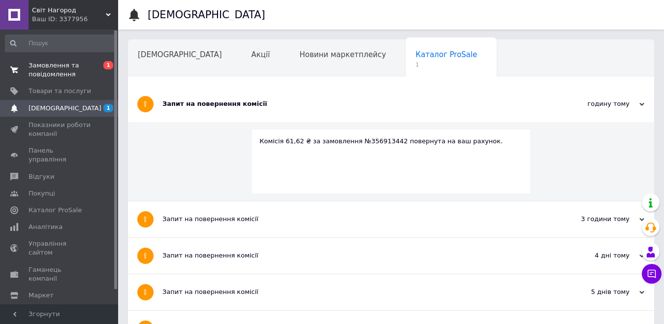  Describe the element at coordinates (595, 255) in the screenshot. I see `div: 4 дні тому` at that location.